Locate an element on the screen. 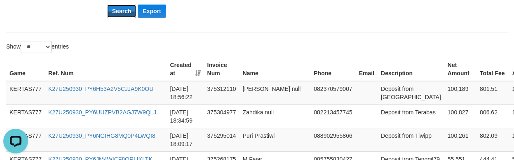 Image resolution: width=514 pixels, height=160 pixels. button: Export is located at coordinates (152, 11).